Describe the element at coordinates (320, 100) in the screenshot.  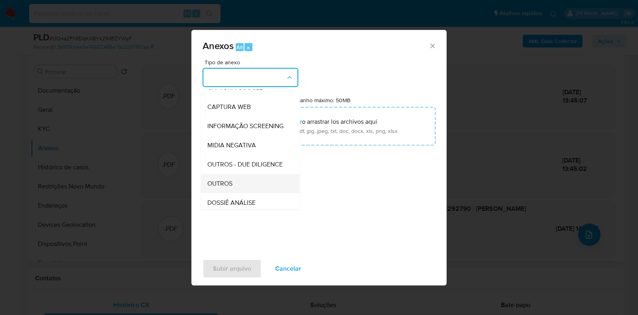
I see `label: Tamanho máximo: 50MB` at that location.